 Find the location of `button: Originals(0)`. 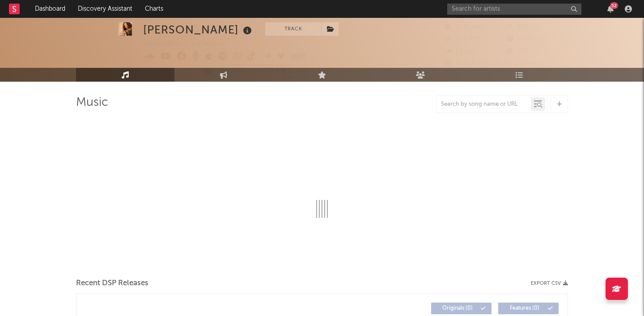

button: Originals(0) is located at coordinates (461, 309).